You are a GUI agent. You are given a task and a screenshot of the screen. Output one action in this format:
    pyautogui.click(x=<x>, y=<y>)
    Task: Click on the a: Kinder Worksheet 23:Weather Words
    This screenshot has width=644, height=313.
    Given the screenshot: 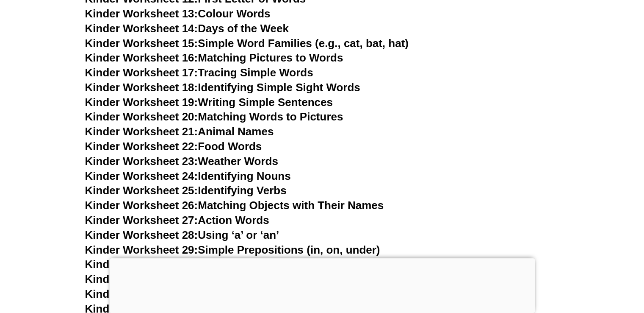 What is the action you would take?
    pyautogui.click(x=182, y=161)
    